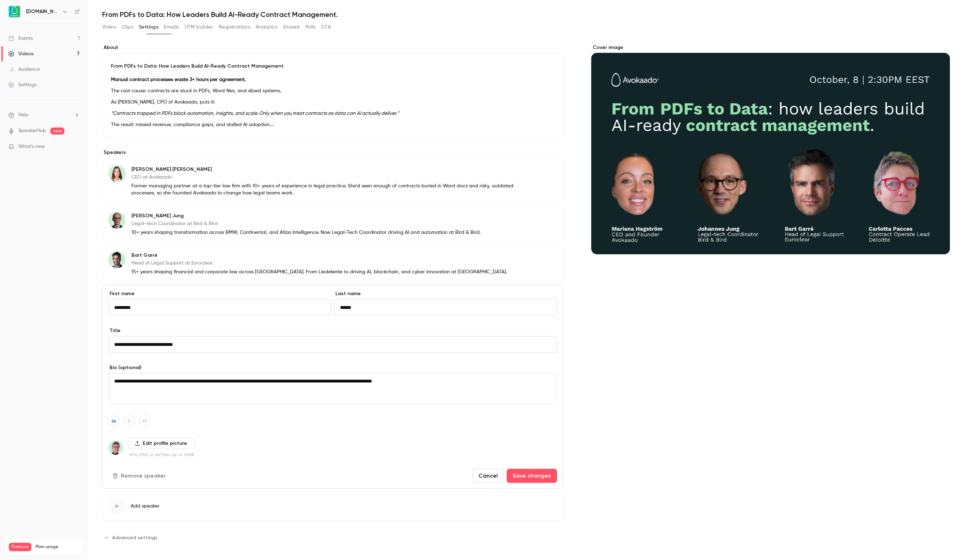  I want to click on span: Add speaker, so click(145, 506).